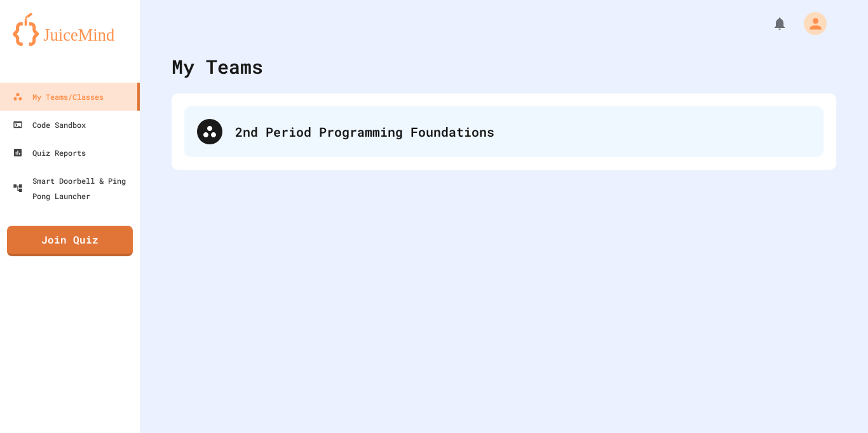 The image size is (868, 433). I want to click on div: Quiz Reports, so click(49, 153).